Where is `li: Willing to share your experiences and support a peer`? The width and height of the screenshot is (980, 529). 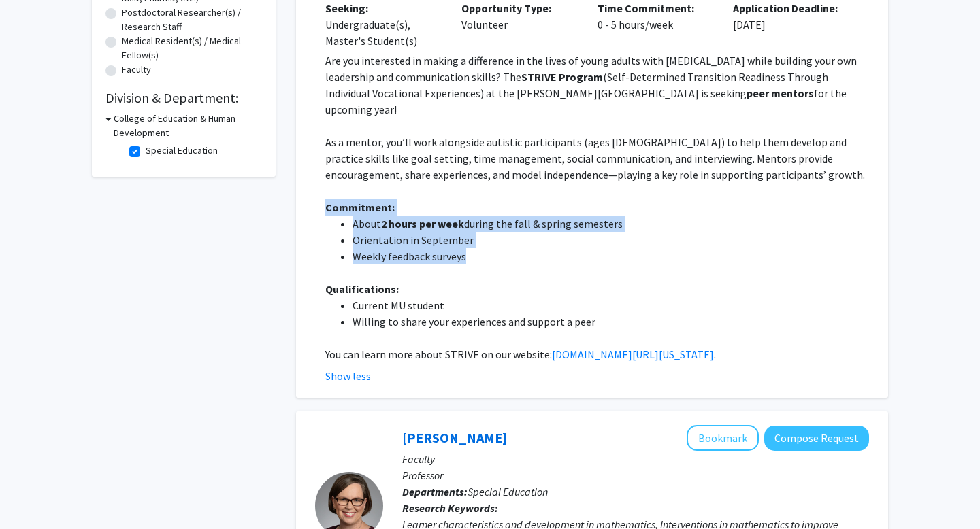 li: Willing to share your experiences and support a peer is located at coordinates (610, 322).